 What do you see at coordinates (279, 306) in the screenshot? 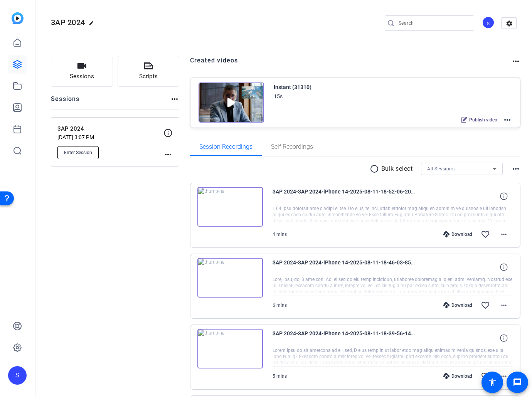
I see `span: 6 mins` at bounding box center [279, 306].